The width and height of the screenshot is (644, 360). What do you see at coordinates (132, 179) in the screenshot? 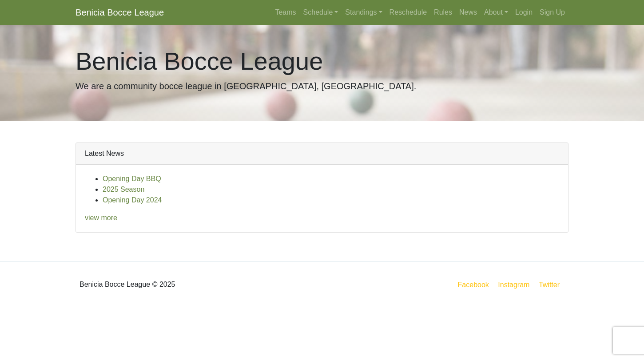
I see `a: Opening Day BBQ` at bounding box center [132, 179].